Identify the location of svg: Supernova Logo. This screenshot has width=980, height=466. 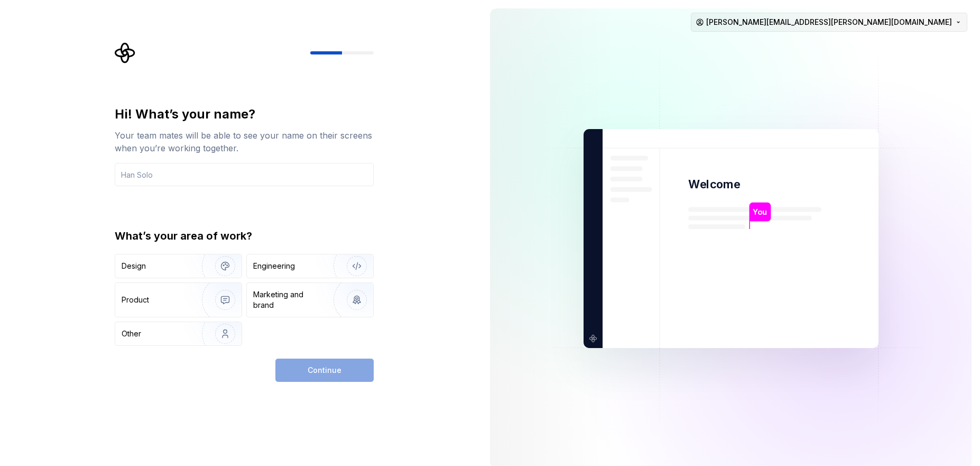
(126, 52).